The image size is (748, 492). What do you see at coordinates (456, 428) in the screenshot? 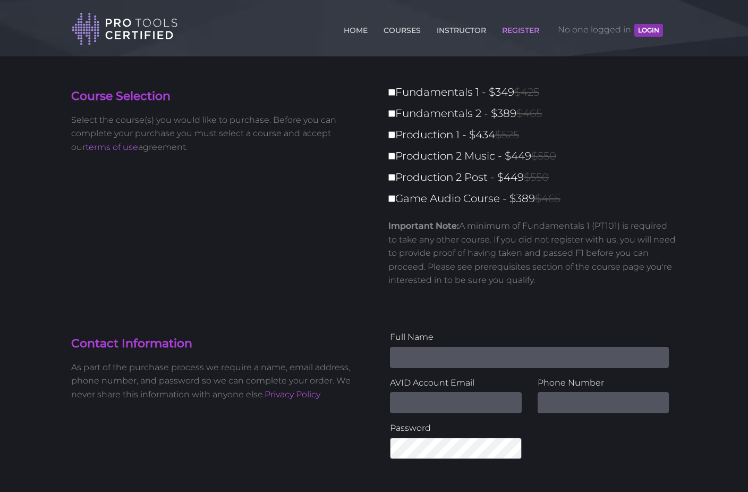
I see `label: Password` at bounding box center [456, 428].